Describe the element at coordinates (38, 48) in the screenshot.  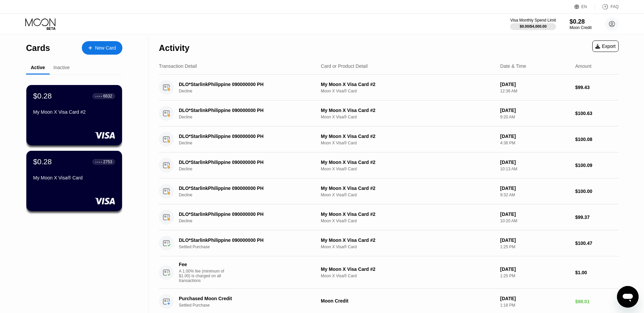
I see `div: Cards` at that location.